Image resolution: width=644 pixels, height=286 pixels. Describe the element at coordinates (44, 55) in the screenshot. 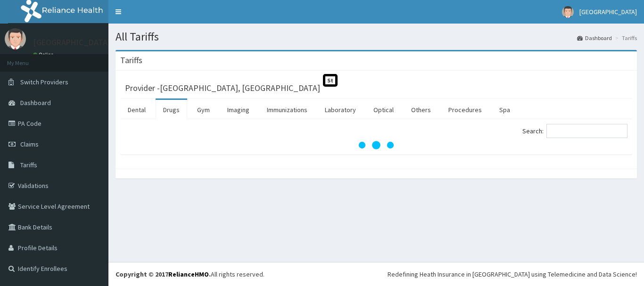

I see `a: Online` at that location.